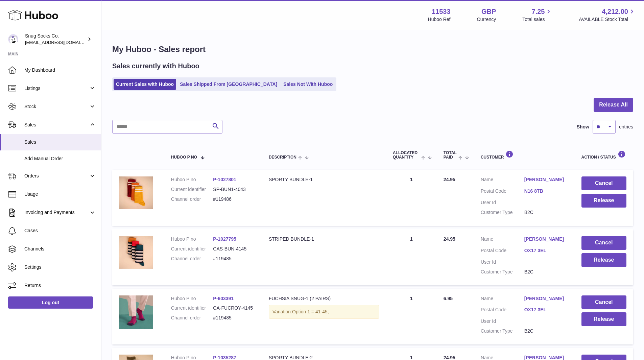  What do you see at coordinates (372, 49) in the screenshot?
I see `h1: My Huboo - Sales report` at bounding box center [372, 49].